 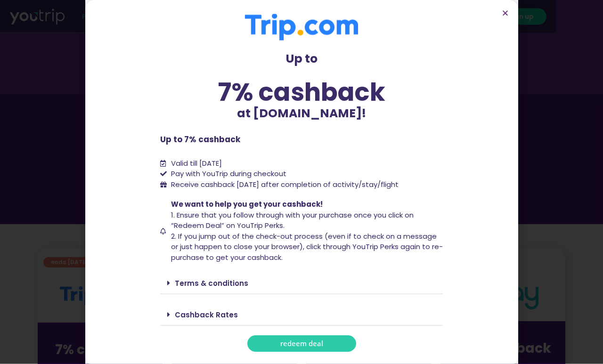 What do you see at coordinates (247, 204) in the screenshot?
I see `span: We want to help you get your cashback!` at bounding box center [247, 204].